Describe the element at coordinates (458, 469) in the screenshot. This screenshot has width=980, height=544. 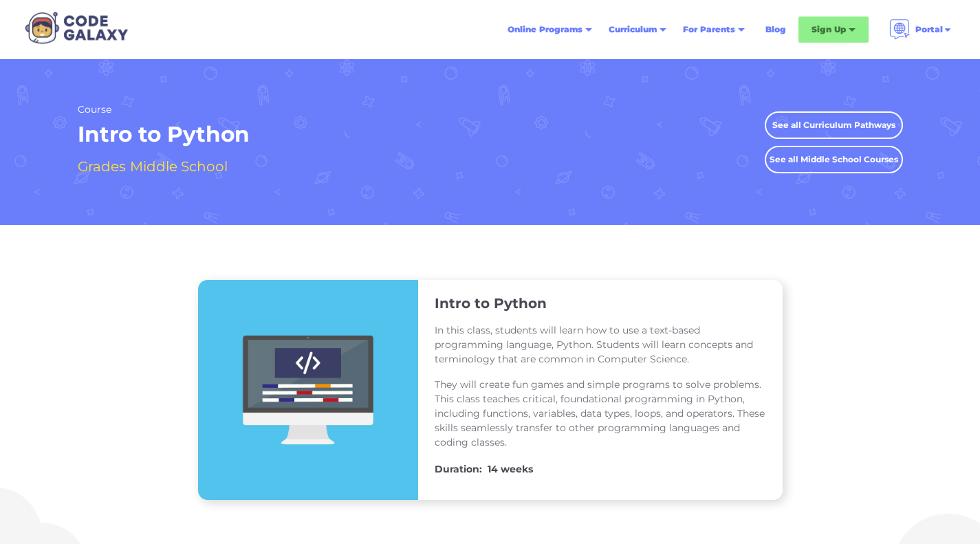
I see `h4: Duration:` at that location.